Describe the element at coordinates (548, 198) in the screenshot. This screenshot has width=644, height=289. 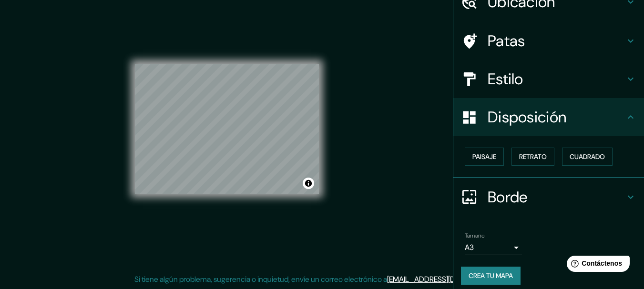
I see `div: Borde` at that location.